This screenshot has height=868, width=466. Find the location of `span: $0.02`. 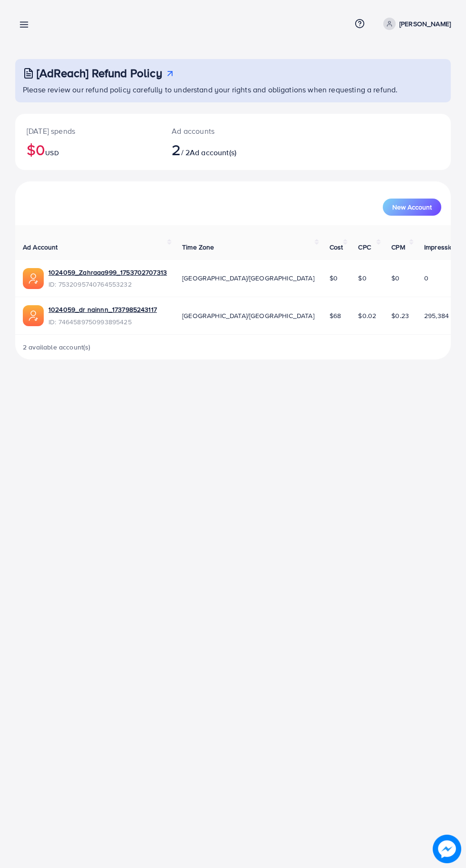

span: $0.02 is located at coordinates (367, 316).